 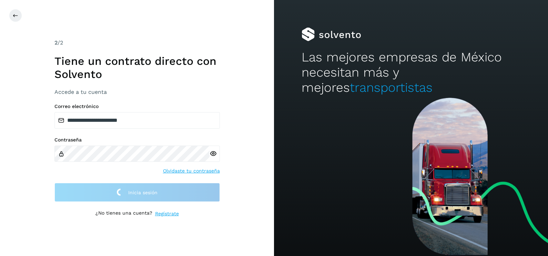 What do you see at coordinates (167, 213) in the screenshot?
I see `a: Regístrate` at bounding box center [167, 213].